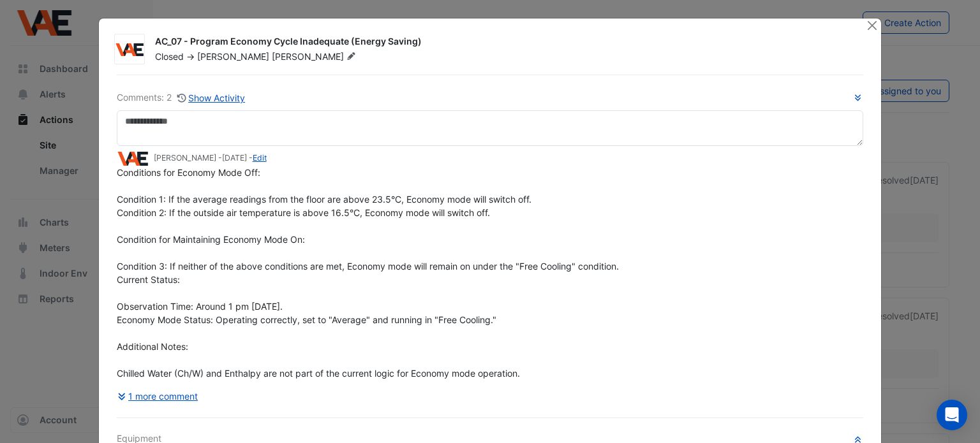 The width and height of the screenshot is (980, 443). What do you see at coordinates (260, 158) in the screenshot?
I see `a: Edit` at bounding box center [260, 158].